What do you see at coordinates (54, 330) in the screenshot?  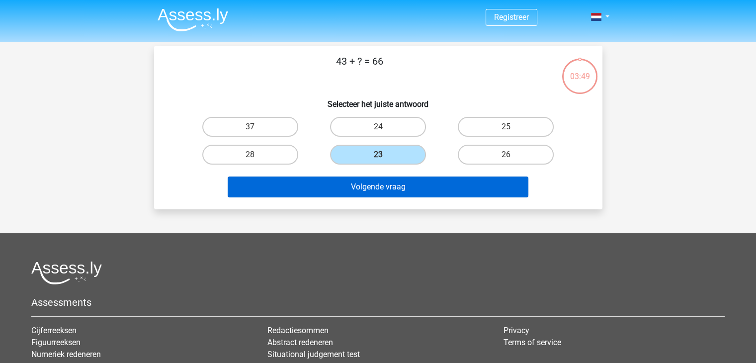 I see `a: Cijferreeksen` at bounding box center [54, 330].